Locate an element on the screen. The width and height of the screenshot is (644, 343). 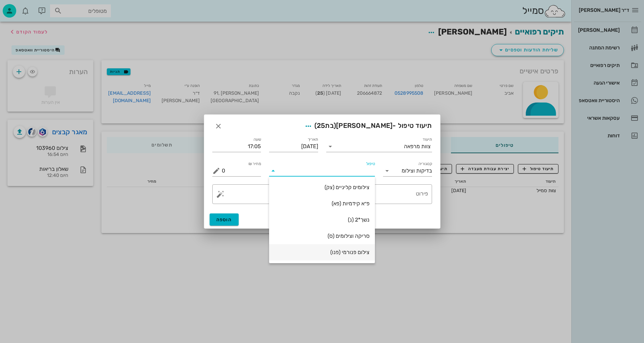
label: תאריך is located at coordinates (313, 139).